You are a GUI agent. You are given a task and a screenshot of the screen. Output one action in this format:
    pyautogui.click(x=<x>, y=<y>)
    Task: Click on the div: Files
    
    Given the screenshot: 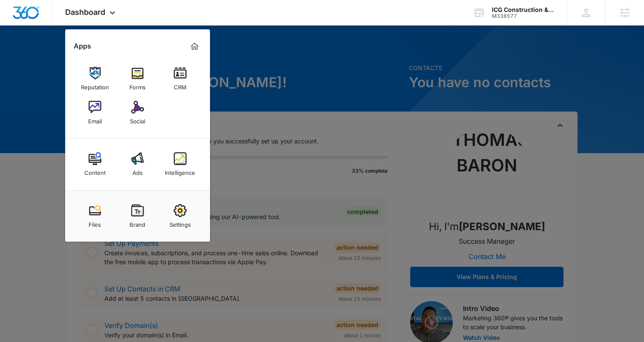 What is the action you would take?
    pyautogui.click(x=95, y=223)
    